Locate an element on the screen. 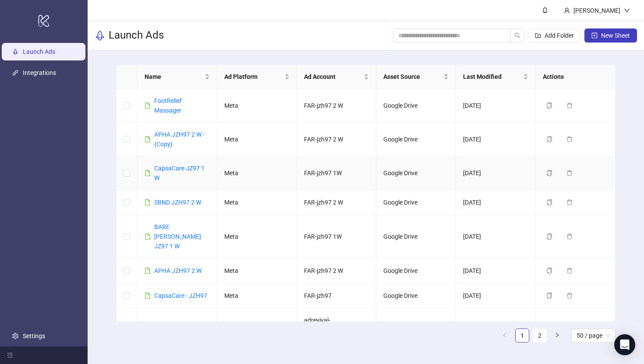  button: Add Folder is located at coordinates (554, 36).